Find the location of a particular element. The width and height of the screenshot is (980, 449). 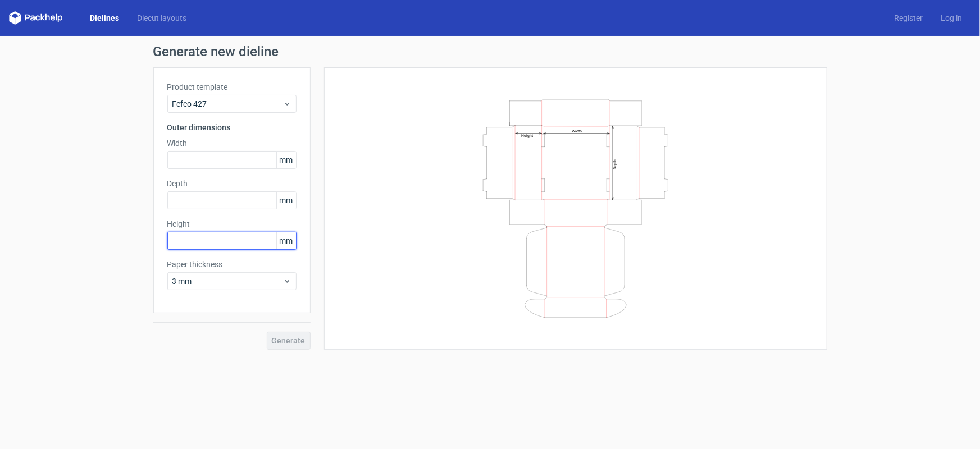

h3: Outer dimensions is located at coordinates (231, 128).